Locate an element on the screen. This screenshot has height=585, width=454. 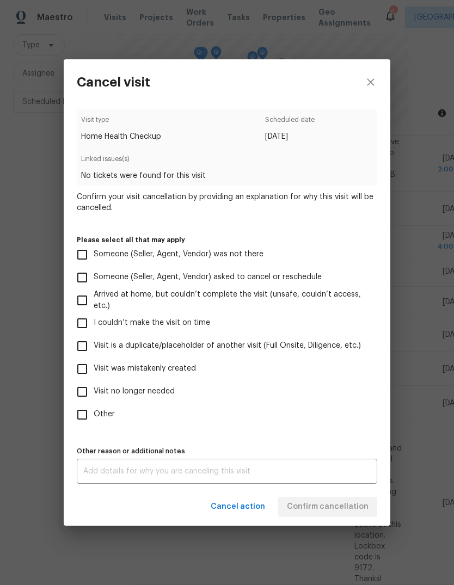
button: close is located at coordinates (370, 82).